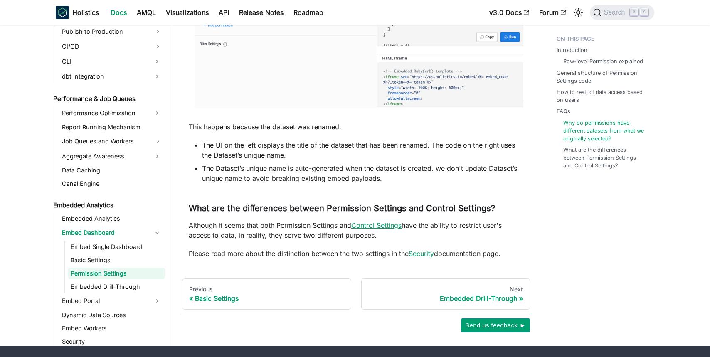 The height and width of the screenshot is (357, 710). Describe the element at coordinates (356, 253) in the screenshot. I see `p: Please read more about the distinction between the two settings in the documentation page.` at that location.